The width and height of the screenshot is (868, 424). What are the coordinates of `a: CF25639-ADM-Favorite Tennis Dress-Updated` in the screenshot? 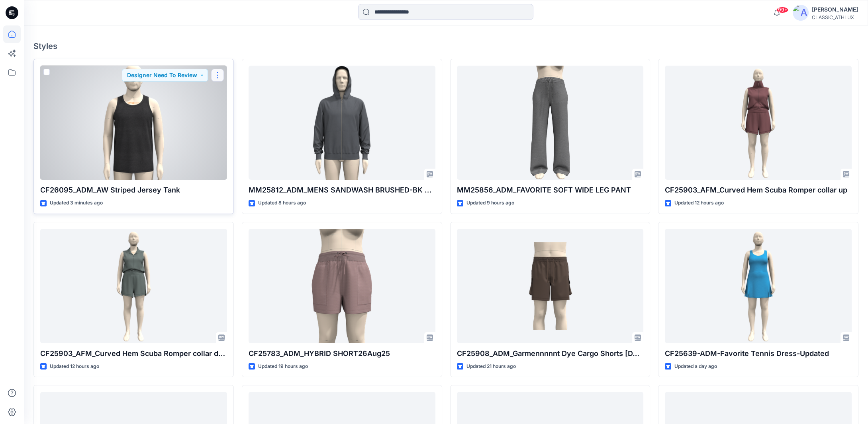 It's located at (758, 286).